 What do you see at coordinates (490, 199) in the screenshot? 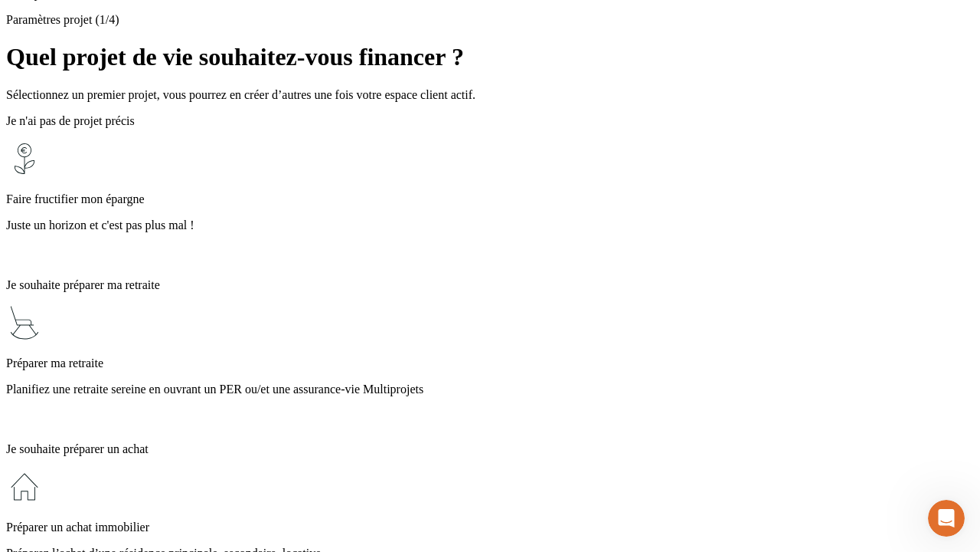
I see `p: Faire fructifier mon épargne` at bounding box center [490, 199].